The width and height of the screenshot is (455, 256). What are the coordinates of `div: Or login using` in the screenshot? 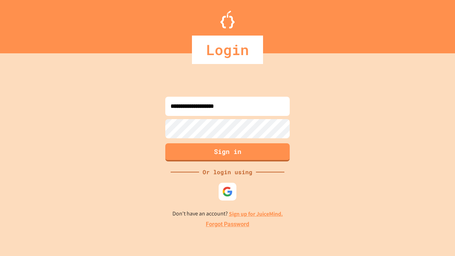 It's located at (228, 172).